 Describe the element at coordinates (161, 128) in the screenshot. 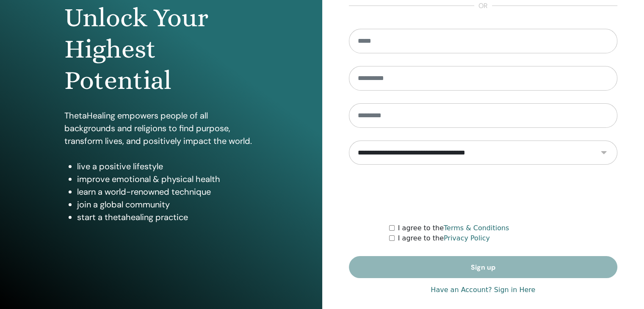

I see `p: ThetaHealing empowers people of all backgrounds and religions to find purpose, transform lives, a...` at that location.